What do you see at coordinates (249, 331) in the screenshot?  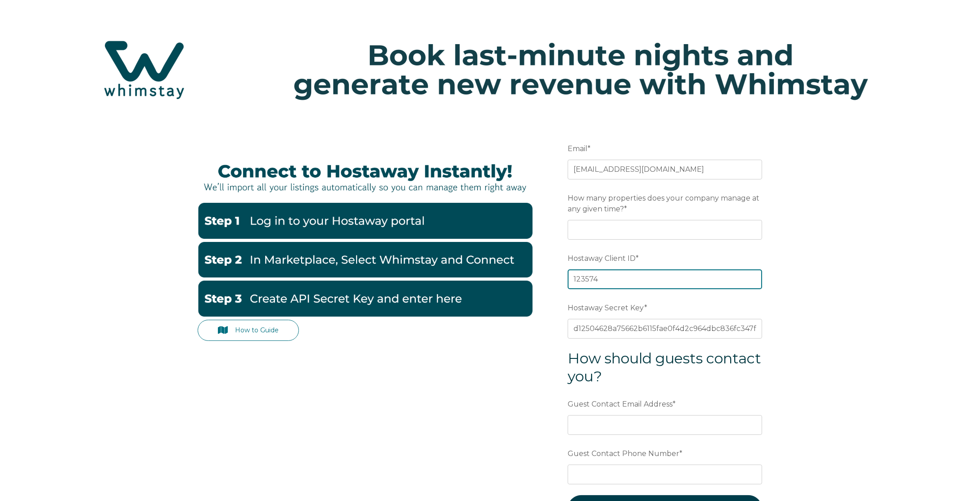 I see `a: How to Guide` at bounding box center [249, 331].